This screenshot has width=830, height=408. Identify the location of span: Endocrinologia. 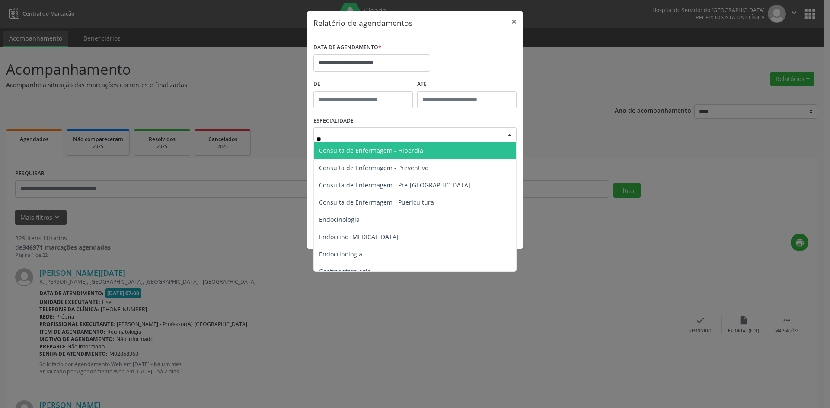
(341, 254).